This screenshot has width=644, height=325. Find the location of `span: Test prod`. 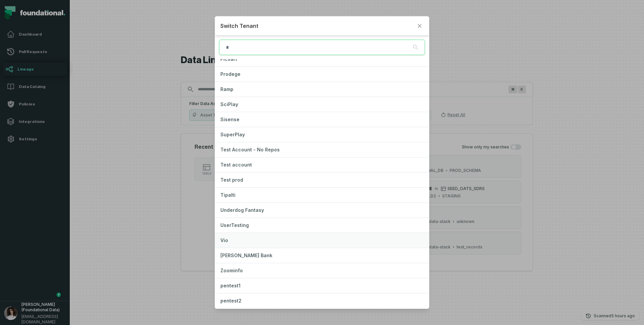

span: Test prod is located at coordinates (232, 180).